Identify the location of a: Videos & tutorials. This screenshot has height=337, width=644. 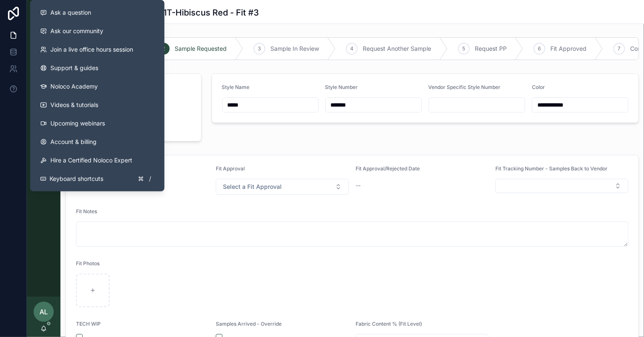
(98, 105).